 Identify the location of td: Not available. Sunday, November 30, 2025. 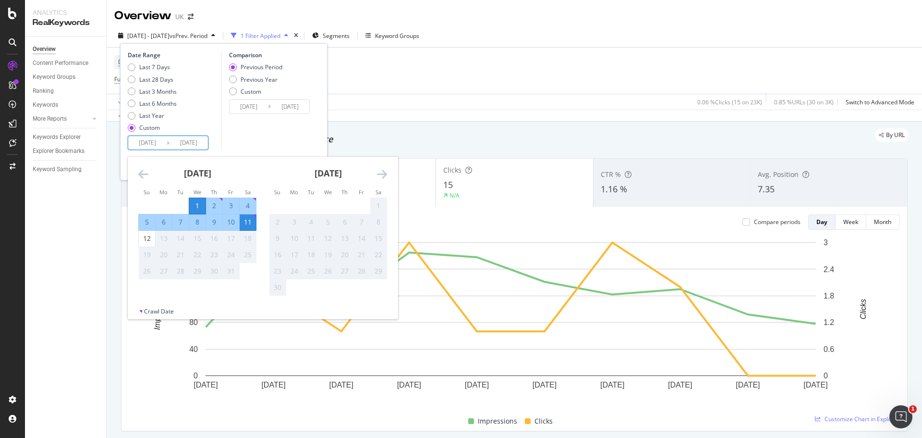
(278, 287).